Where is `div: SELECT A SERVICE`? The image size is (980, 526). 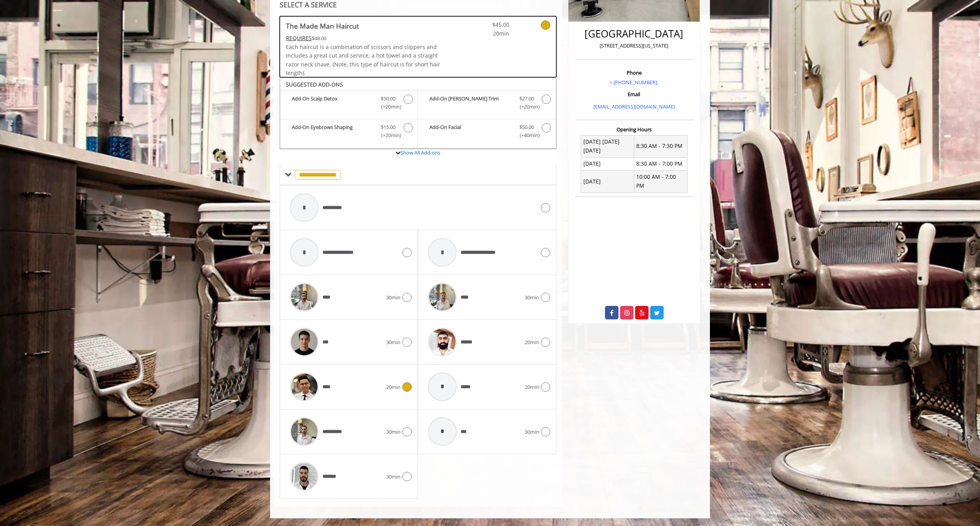
div: SELECT A SERVICE is located at coordinates (418, 5).